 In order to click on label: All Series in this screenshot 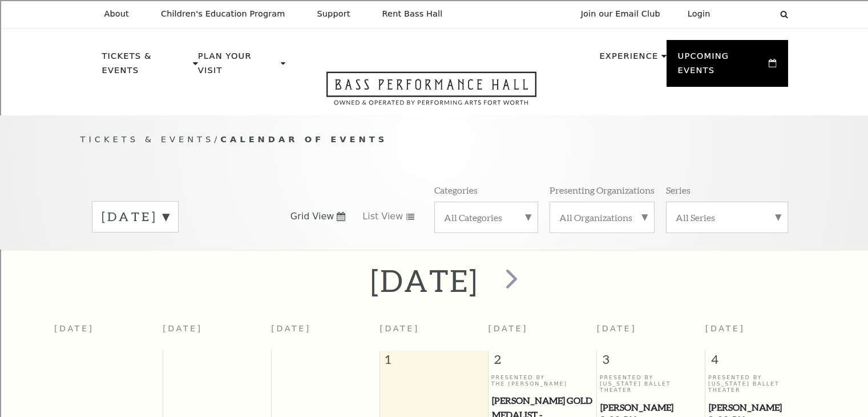, I will do `click(727, 217)`.